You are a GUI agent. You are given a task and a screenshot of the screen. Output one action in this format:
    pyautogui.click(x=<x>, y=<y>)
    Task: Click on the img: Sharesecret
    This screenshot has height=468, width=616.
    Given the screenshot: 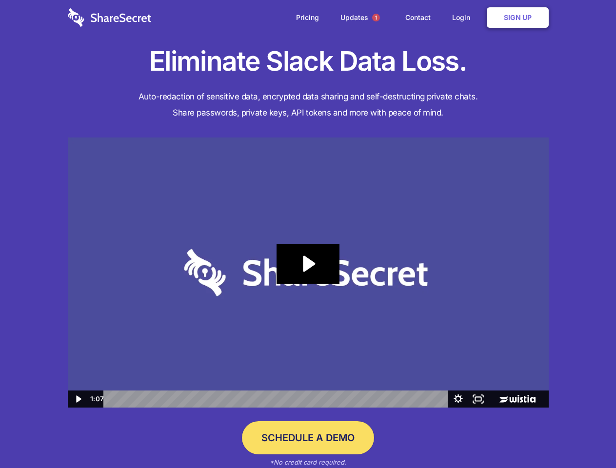 What is the action you would take?
    pyautogui.click(x=308, y=272)
    